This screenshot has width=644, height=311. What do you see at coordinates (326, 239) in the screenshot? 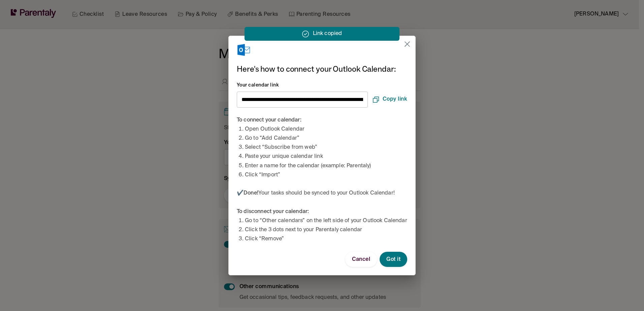
I see `li: Click “Remove”` at bounding box center [326, 239].